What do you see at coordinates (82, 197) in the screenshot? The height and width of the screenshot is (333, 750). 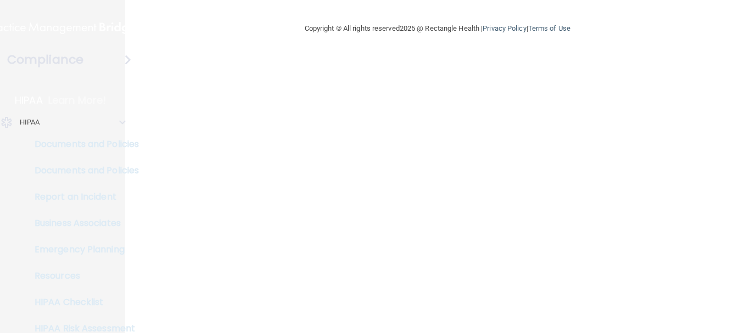 I see `p: Report an Incident` at bounding box center [82, 197].